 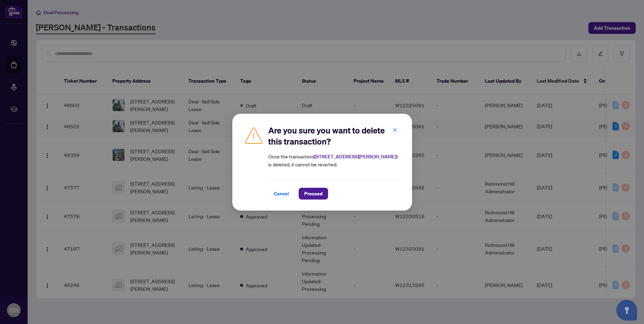 I want to click on button: Proceed, so click(x=313, y=194).